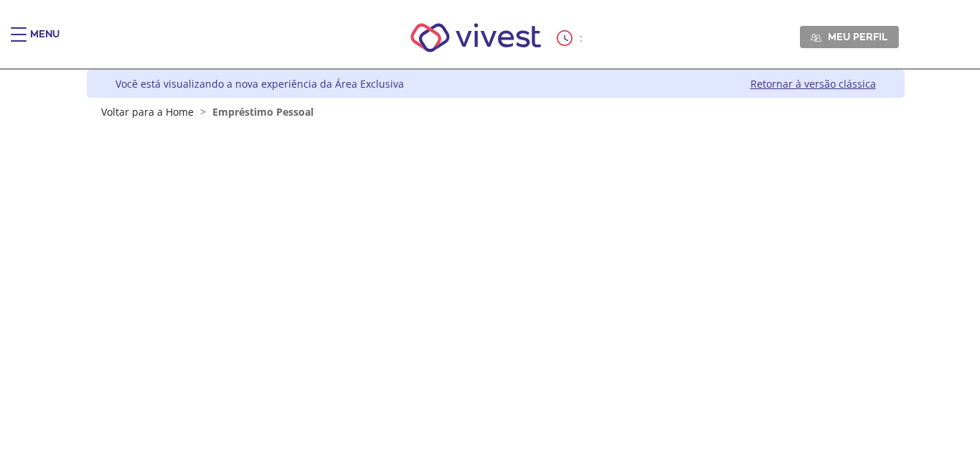 This screenshot has height=455, width=980. What do you see at coordinates (857, 36) in the screenshot?
I see `span: Meu perfil` at bounding box center [857, 36].